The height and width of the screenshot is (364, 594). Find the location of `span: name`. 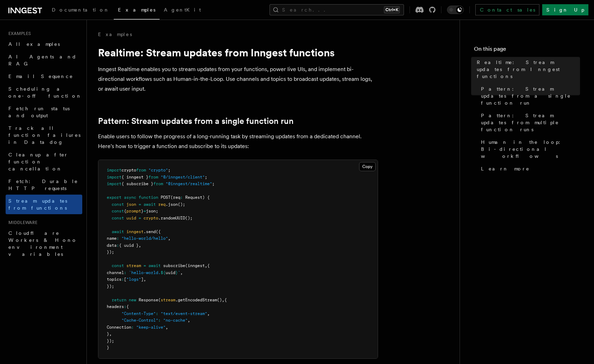

span: name is located at coordinates (112, 238).